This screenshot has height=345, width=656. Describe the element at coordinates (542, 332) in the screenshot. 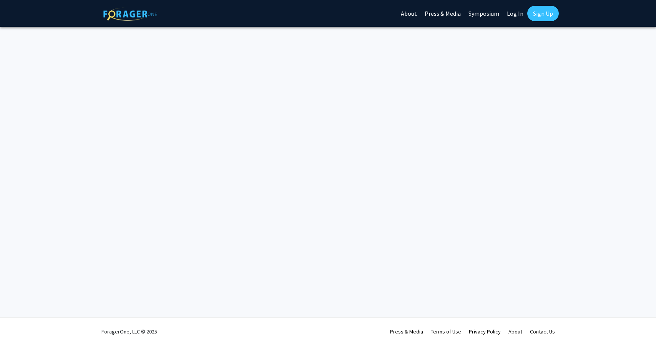

I see `a: Contact Us` at that location.